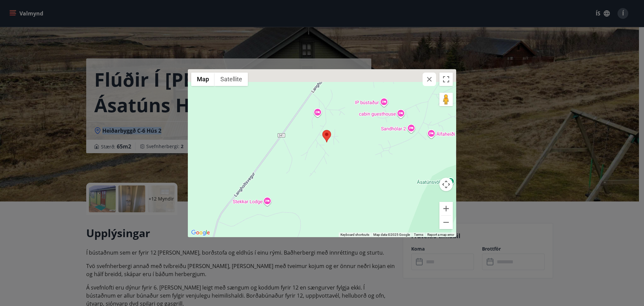 Image resolution: width=644 pixels, height=306 pixels. I want to click on button: Keyboard shortcuts, so click(355, 235).